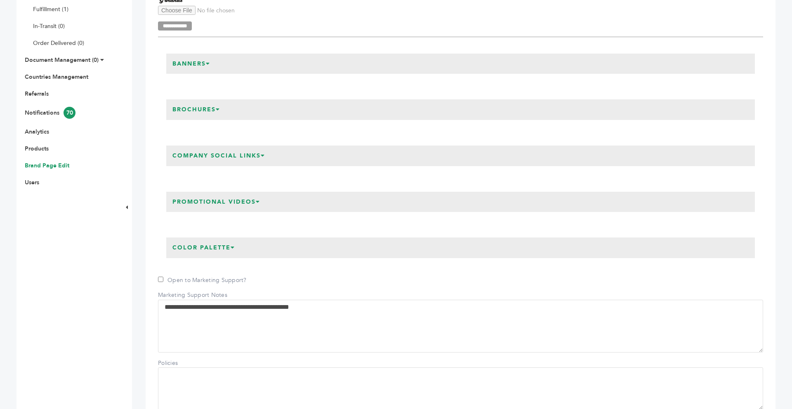 This screenshot has height=409, width=792. Describe the element at coordinates (187, 363) in the screenshot. I see `label: Policies` at that location.